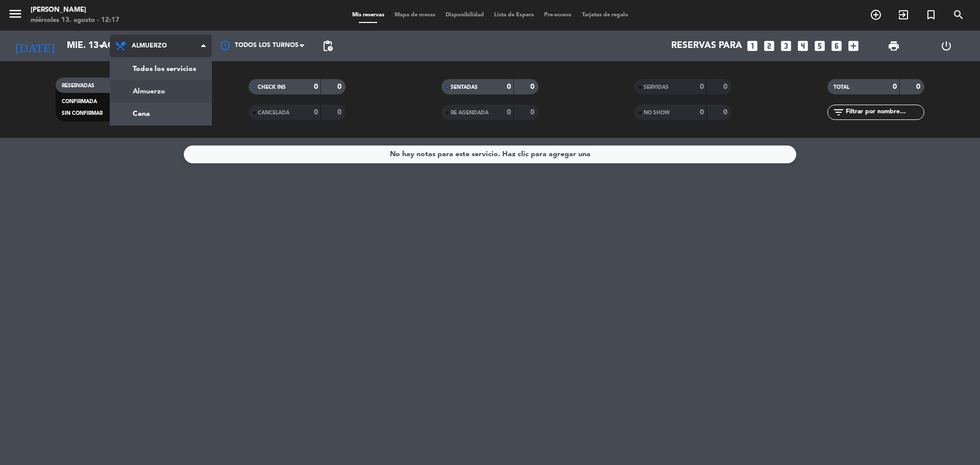 This screenshot has height=465, width=980. I want to click on span: SERVIDAS, so click(656, 87).